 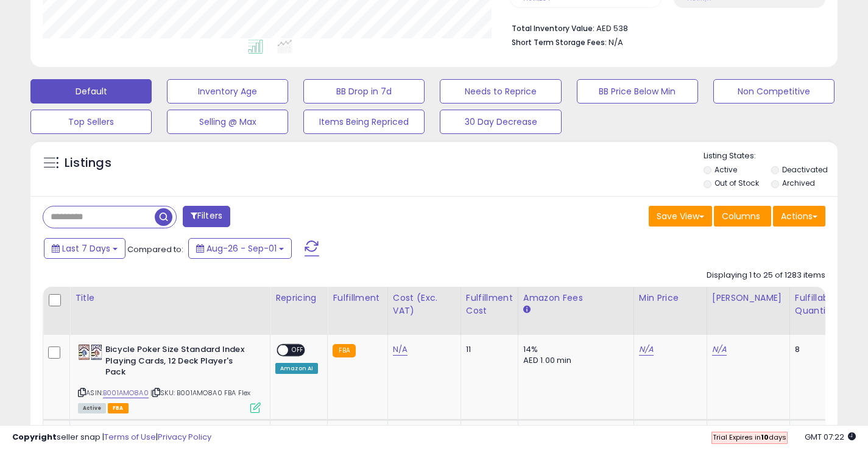 I want to click on div: Fulfillment Cost, so click(x=489, y=305).